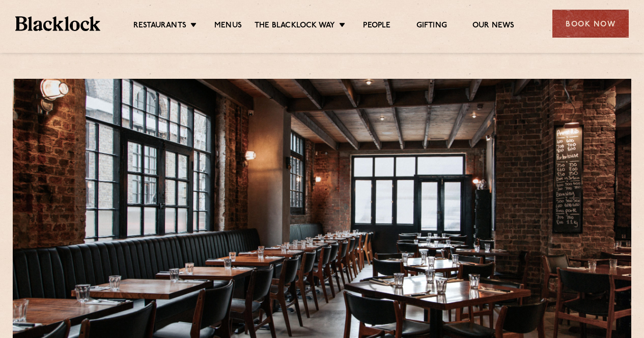  I want to click on a: People, so click(377, 27).